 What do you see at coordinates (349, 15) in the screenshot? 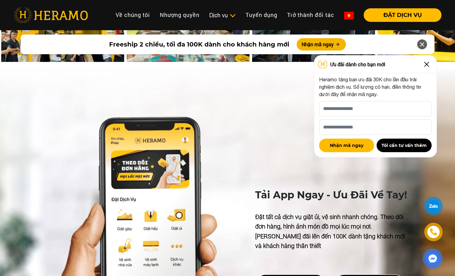
I see `img: vn-flag.png` at bounding box center [349, 15].